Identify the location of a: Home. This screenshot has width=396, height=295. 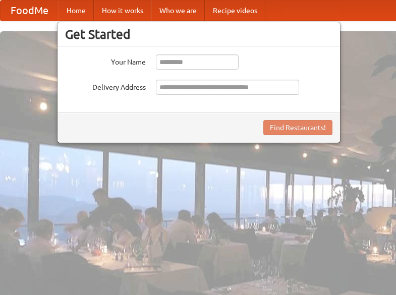
(76, 11).